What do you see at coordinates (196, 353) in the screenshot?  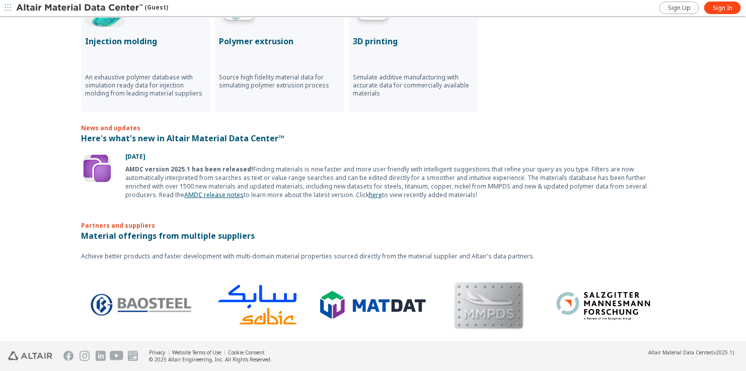 I see `a: Website Terms of Use` at bounding box center [196, 353].